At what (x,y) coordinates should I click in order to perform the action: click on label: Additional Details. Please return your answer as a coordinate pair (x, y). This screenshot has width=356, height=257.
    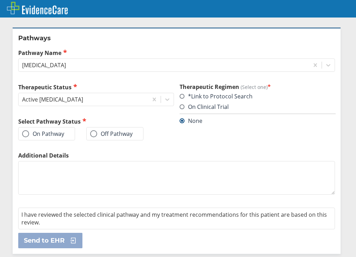
    Looking at the image, I should click on (176, 156).